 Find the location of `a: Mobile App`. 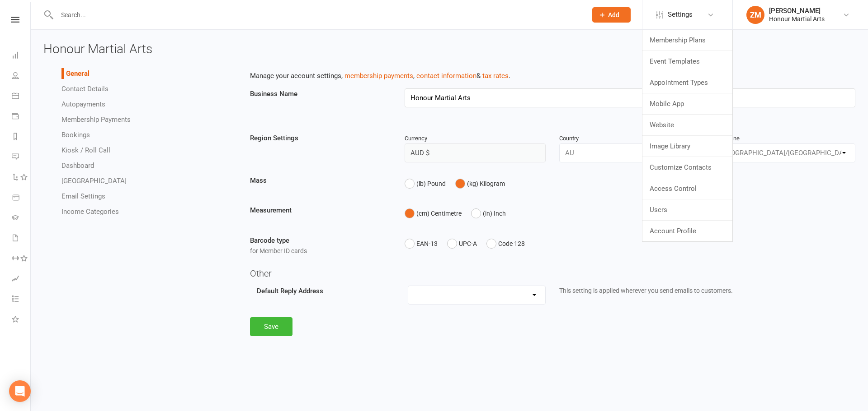

a: Mobile App is located at coordinates (687, 104).